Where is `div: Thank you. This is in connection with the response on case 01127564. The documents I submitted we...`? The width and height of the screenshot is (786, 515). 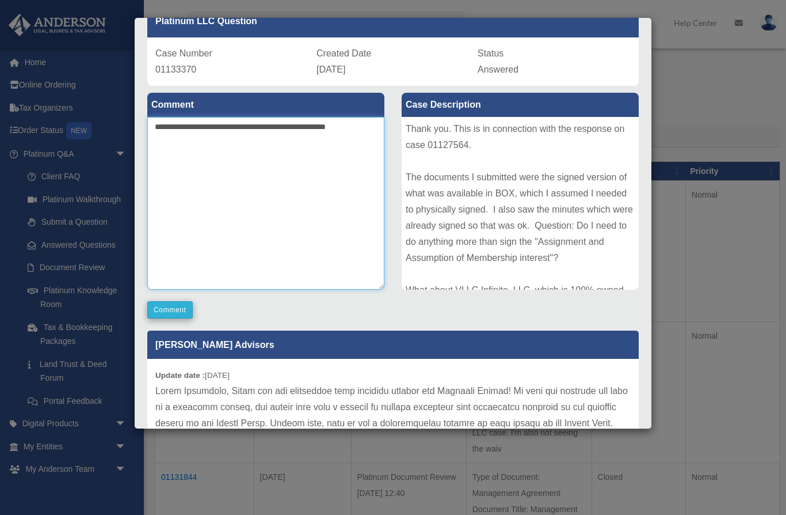 div: Thank you. This is in connection with the response on case 01127564. The documents I submitted we... is located at coordinates (520, 203).